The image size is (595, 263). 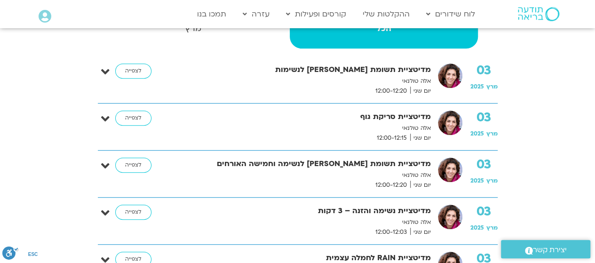 I want to click on img: תודעה בריאה, so click(x=538, y=14).